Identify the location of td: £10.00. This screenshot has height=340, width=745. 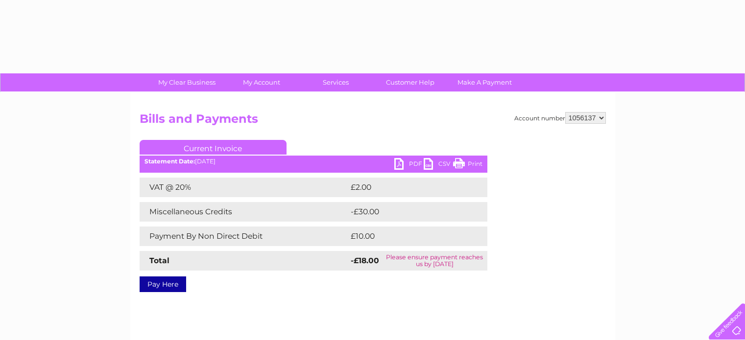
(407, 237).